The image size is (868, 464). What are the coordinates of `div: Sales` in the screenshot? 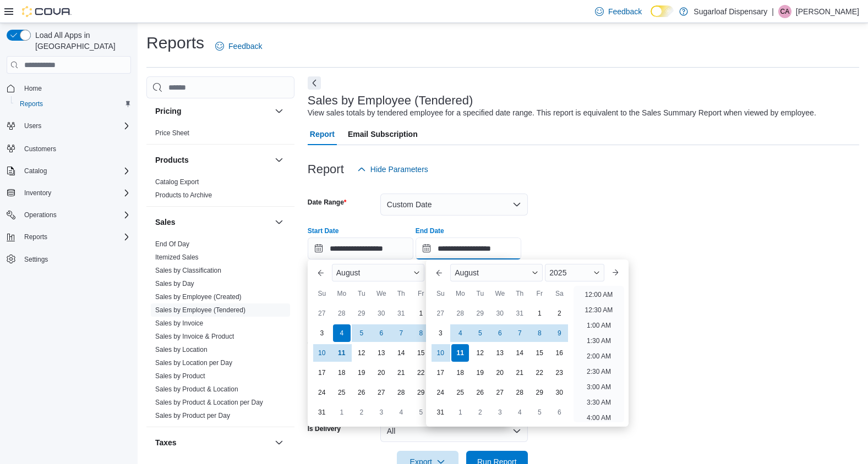 It's located at (220, 332).